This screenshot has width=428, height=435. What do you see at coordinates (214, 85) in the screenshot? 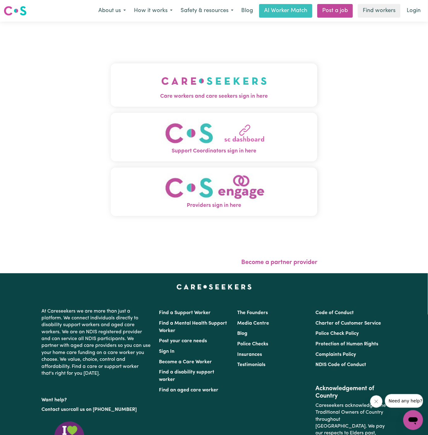
I see `button: Care workers and care seekers sign in here` at bounding box center [214, 85].